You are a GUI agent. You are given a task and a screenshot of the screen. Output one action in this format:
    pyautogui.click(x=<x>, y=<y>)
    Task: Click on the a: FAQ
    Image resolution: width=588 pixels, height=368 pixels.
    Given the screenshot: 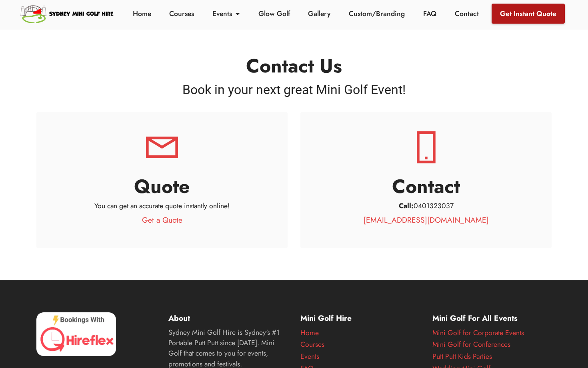 What is the action you would take?
    pyautogui.click(x=430, y=14)
    